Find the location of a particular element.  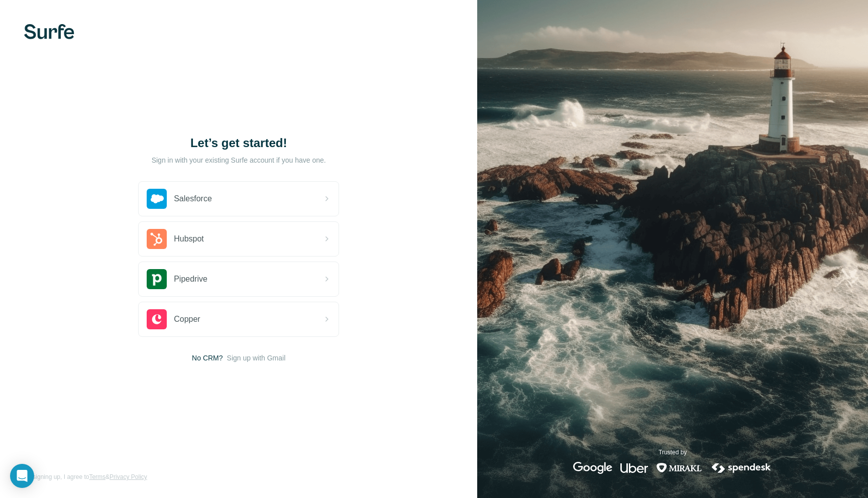

a: Privacy Policy is located at coordinates (128, 477).